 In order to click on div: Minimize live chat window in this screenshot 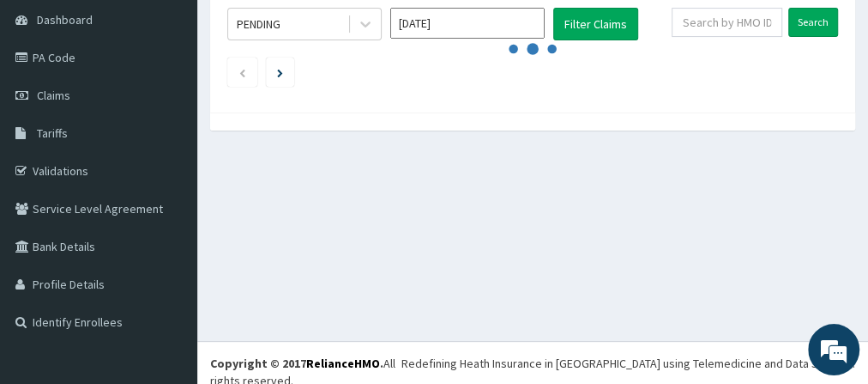, I will do `click(302, 30)`.